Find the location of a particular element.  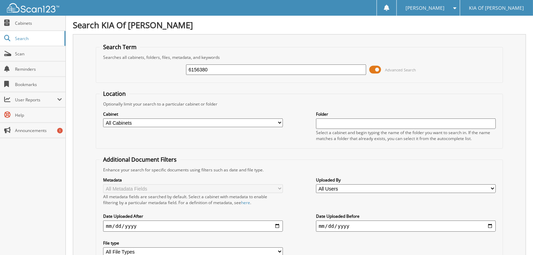

a: here is located at coordinates (246, 202).